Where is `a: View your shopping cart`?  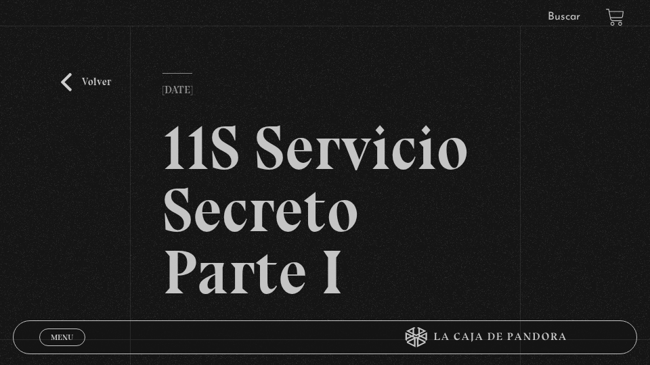
a: View your shopping cart is located at coordinates (615, 17).